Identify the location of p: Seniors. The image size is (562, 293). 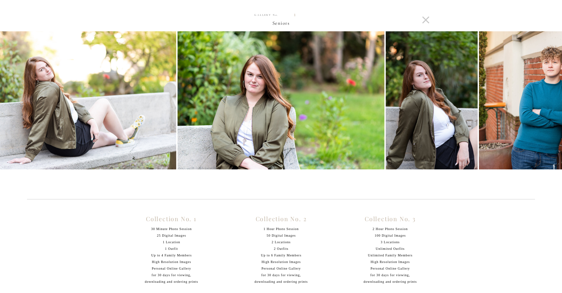
(281, 24).